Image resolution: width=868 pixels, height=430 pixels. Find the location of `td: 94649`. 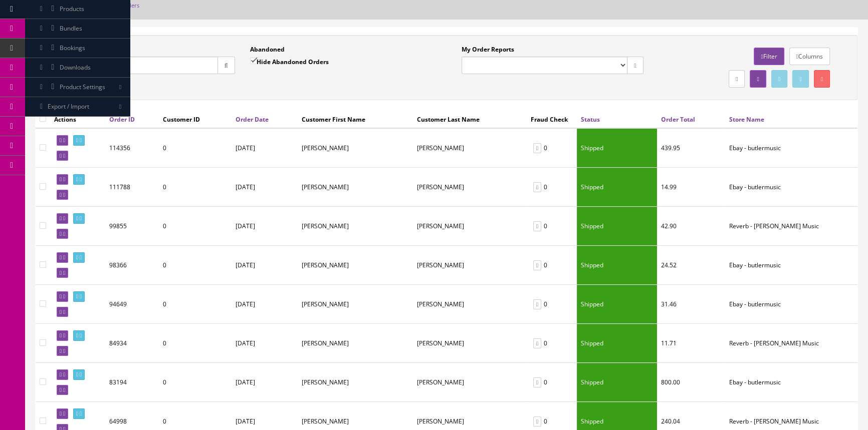

td: 94649 is located at coordinates (132, 304).